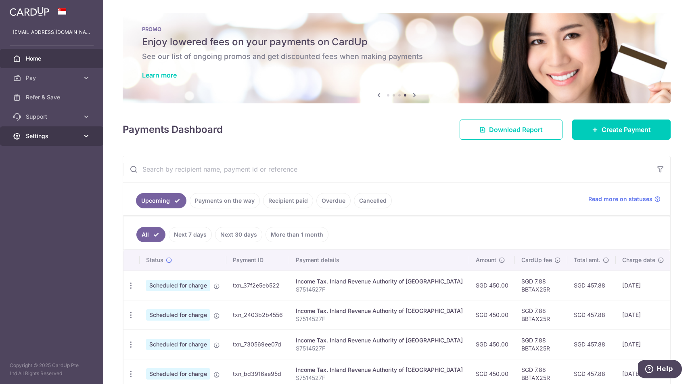 The width and height of the screenshot is (690, 384). I want to click on span: Support, so click(52, 117).